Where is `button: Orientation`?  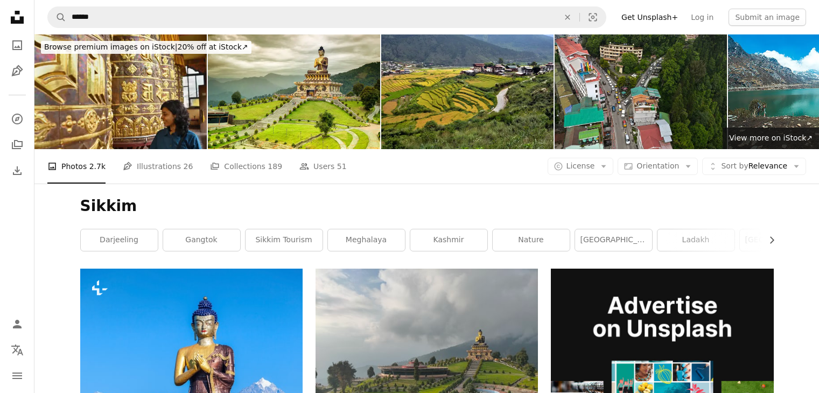 button: Orientation is located at coordinates (658, 166).